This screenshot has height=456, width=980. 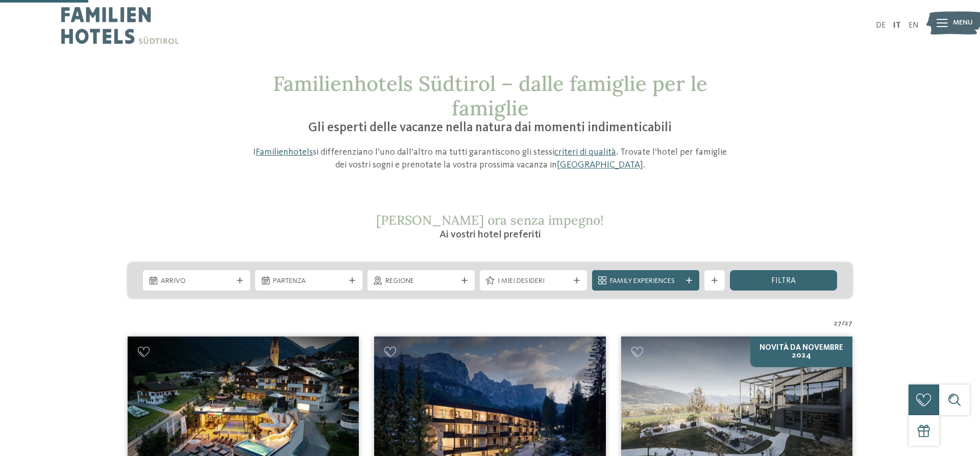 What do you see at coordinates (490, 96) in the screenshot?
I see `span: Familienhotels Südtirol – dalle famiglie per le famiglie` at bounding box center [490, 96].